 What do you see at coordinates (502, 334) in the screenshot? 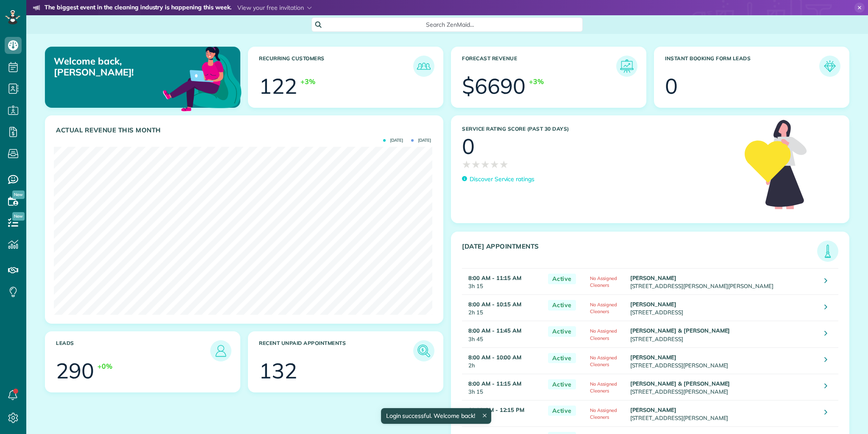
I see `td: 3h 45` at bounding box center [502, 334].